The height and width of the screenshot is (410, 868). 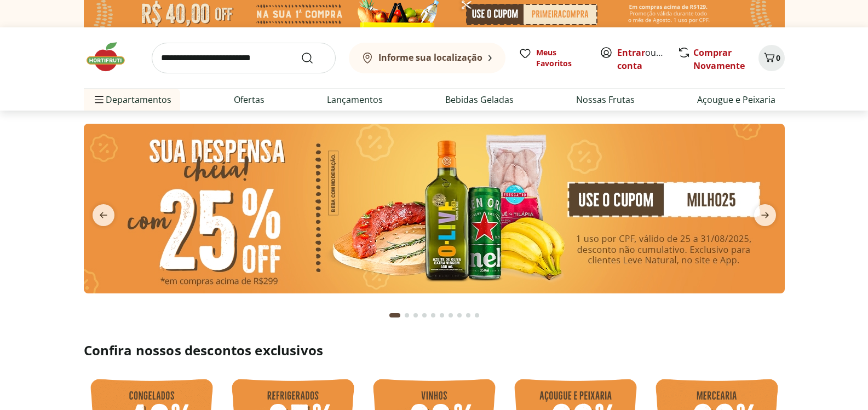 What do you see at coordinates (434, 350) in the screenshot?
I see `h2: Confira nossos descontos exclusivos` at bounding box center [434, 350].